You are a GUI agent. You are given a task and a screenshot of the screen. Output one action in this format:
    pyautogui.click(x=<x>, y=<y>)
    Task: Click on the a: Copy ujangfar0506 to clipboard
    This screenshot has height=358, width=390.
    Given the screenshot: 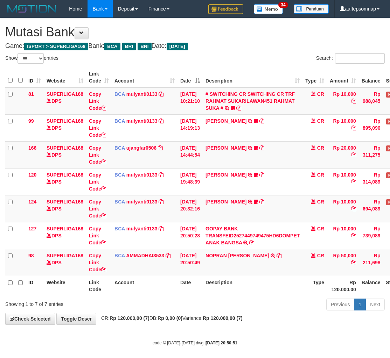 What is the action you would take?
    pyautogui.click(x=160, y=148)
    